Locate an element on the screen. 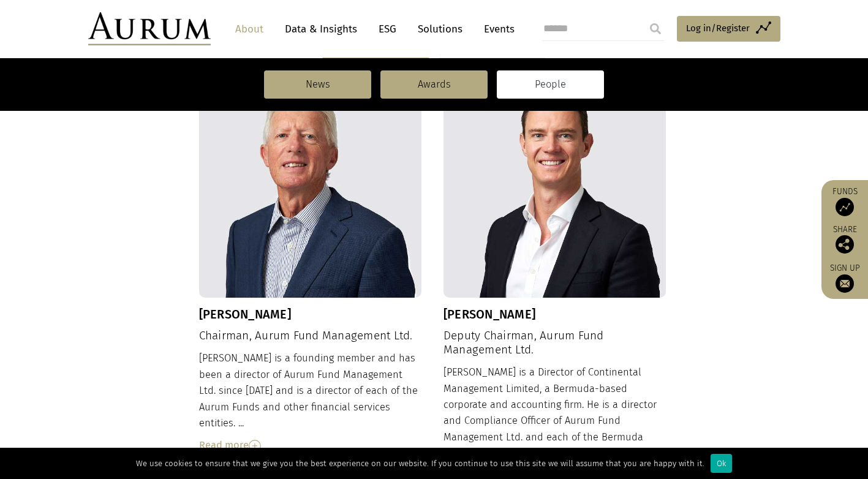  a: Funds is located at coordinates (845, 201).